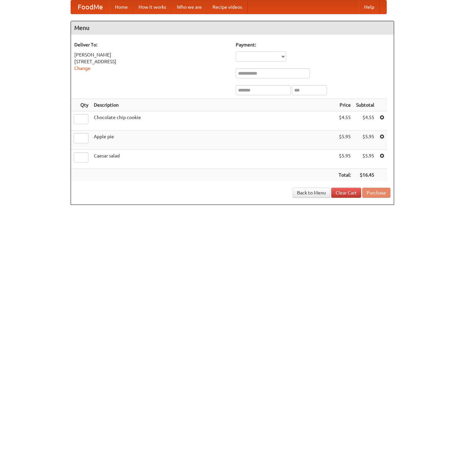  I want to click on th: Qty, so click(81, 105).